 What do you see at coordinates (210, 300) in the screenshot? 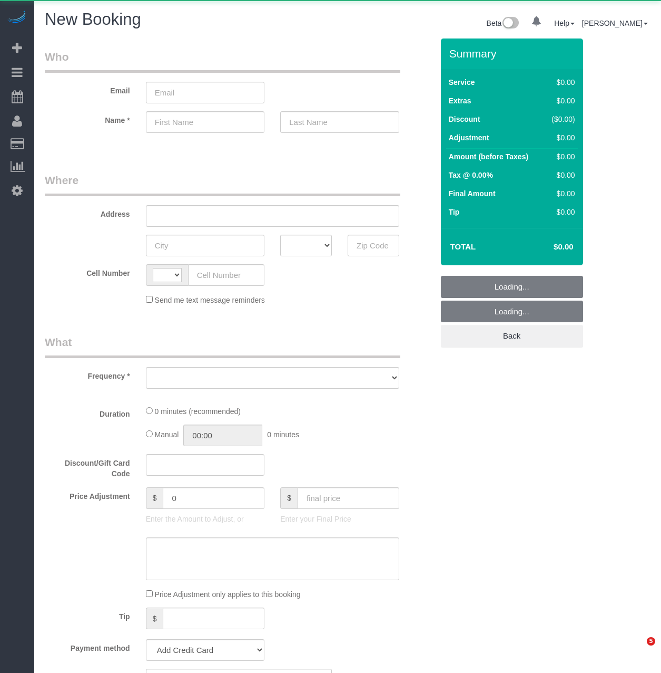
I see `span: Send me text message reminders` at bounding box center [210, 300].